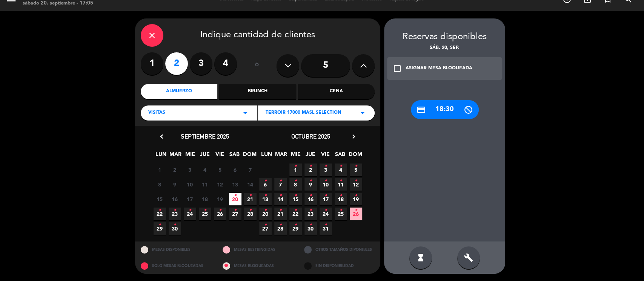  What do you see at coordinates (175, 229) in the screenshot?
I see `span: 30` at bounding box center [175, 229].